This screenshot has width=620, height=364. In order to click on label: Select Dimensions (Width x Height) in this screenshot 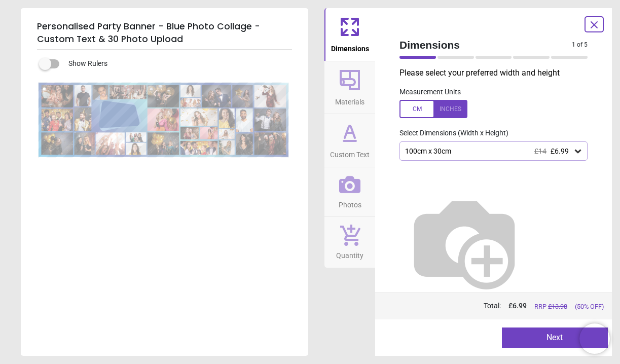, I will do `click(450, 133)`.